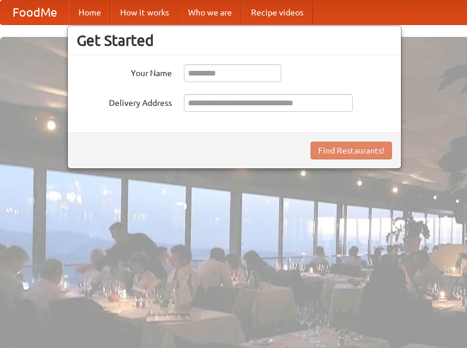  Describe the element at coordinates (234, 40) in the screenshot. I see `h3: Get Started` at that location.